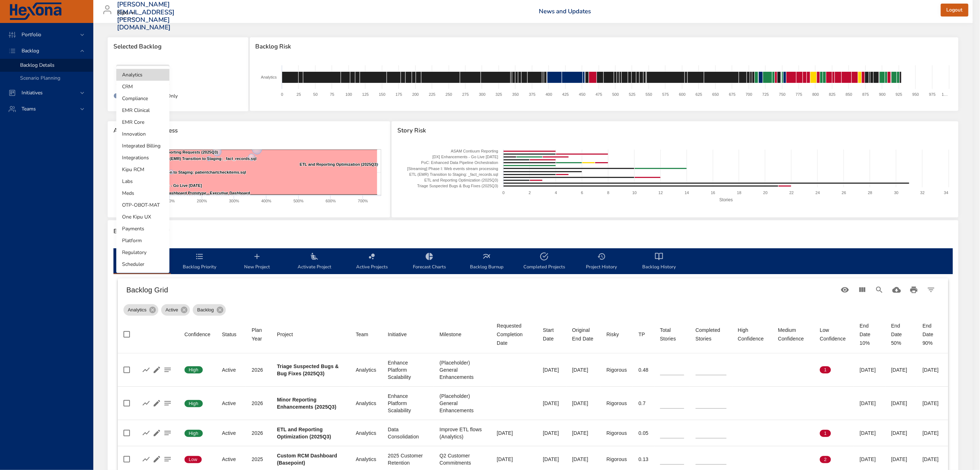 The image size is (980, 470). What do you see at coordinates (143, 110) in the screenshot?
I see `li: EMR Clinical` at bounding box center [143, 110].